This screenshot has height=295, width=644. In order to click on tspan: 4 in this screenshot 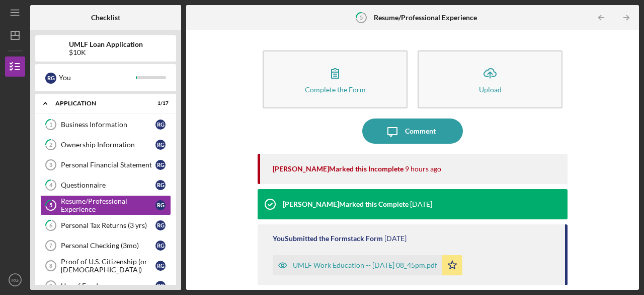, I will do `click(51, 185)`.